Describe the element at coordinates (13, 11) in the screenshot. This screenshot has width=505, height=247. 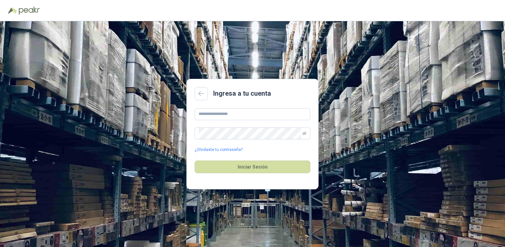
I see `img: Logo` at that location.